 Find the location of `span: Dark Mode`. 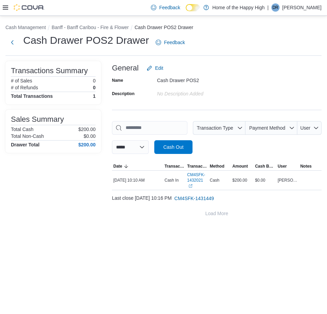

span: Dark Mode is located at coordinates (186, 11).